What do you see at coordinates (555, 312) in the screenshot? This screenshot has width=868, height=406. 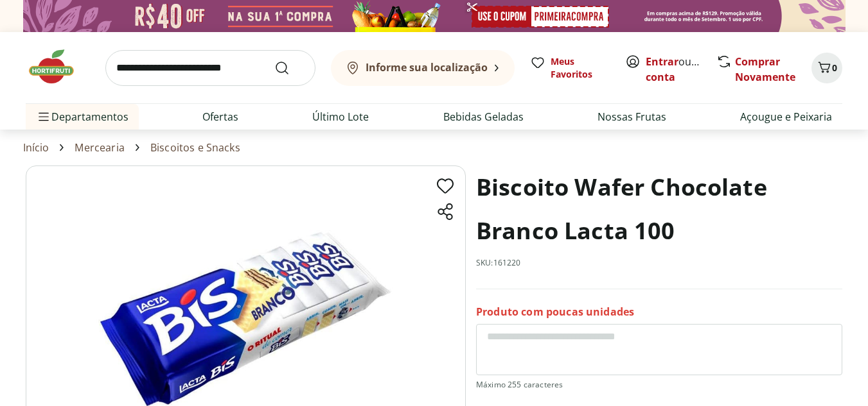 I see `p: Produto com poucas unidades` at bounding box center [555, 312].